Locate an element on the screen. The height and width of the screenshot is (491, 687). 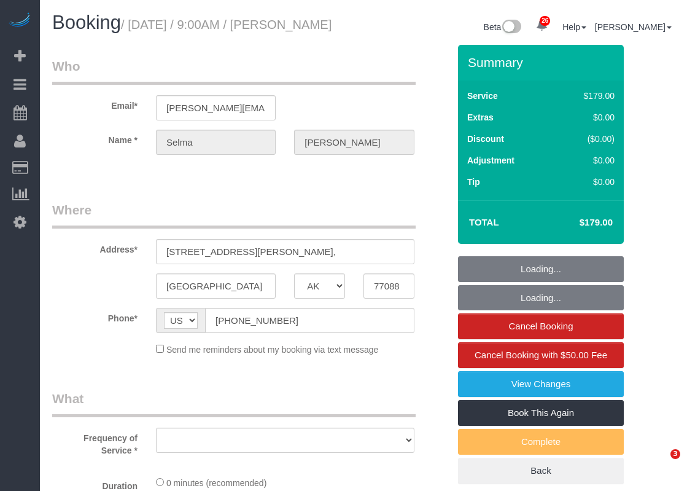
label: Tip is located at coordinates (473, 182).